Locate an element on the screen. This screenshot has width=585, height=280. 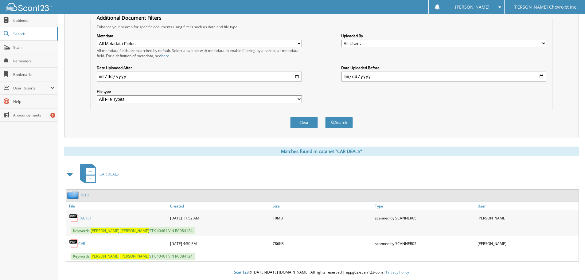
div: 5 is located at coordinates (53, 115).